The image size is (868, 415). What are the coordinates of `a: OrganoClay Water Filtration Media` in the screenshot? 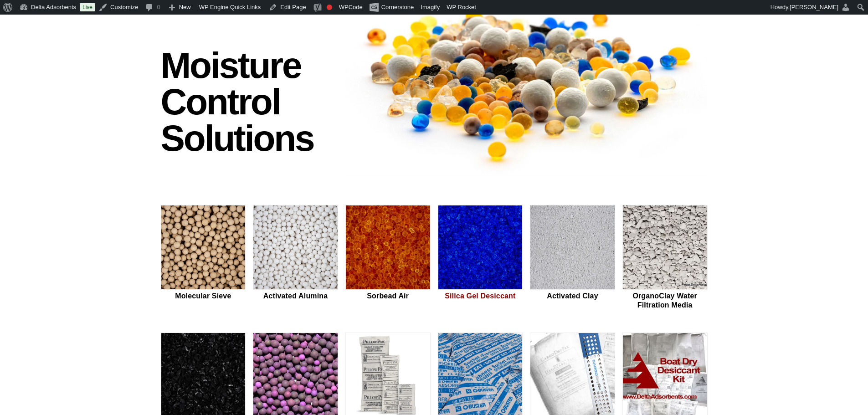 It's located at (665, 258).